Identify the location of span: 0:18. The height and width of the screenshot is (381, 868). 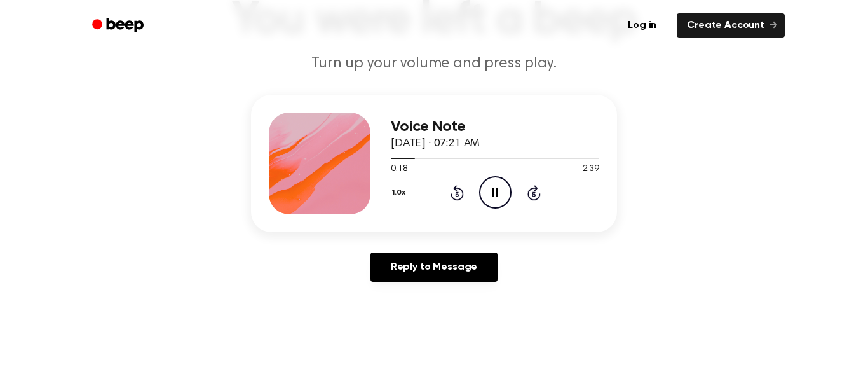
(399, 169).